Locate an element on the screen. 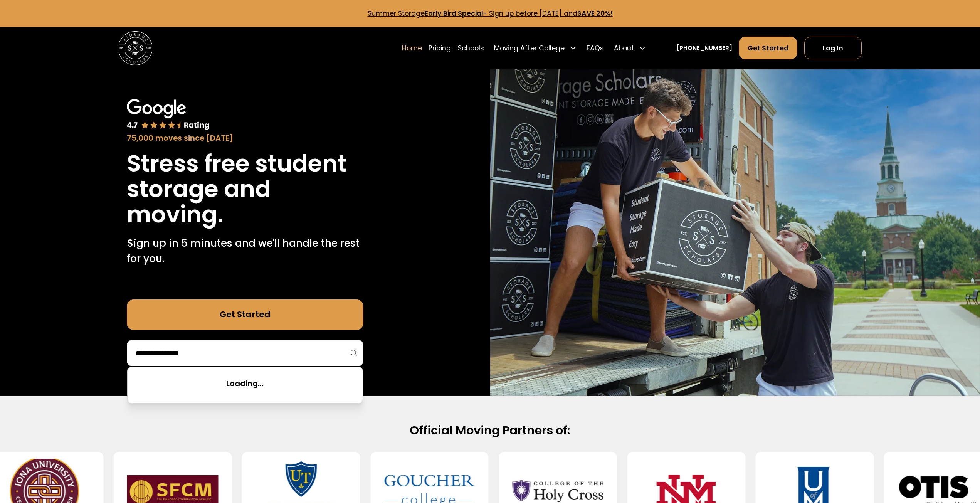 Image resolution: width=980 pixels, height=503 pixels. a: Home is located at coordinates (412, 48).